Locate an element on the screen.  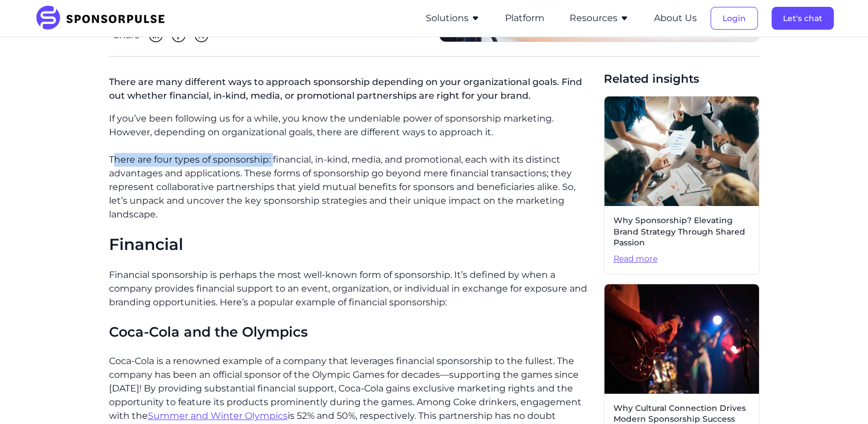
button: Login is located at coordinates (734, 19).